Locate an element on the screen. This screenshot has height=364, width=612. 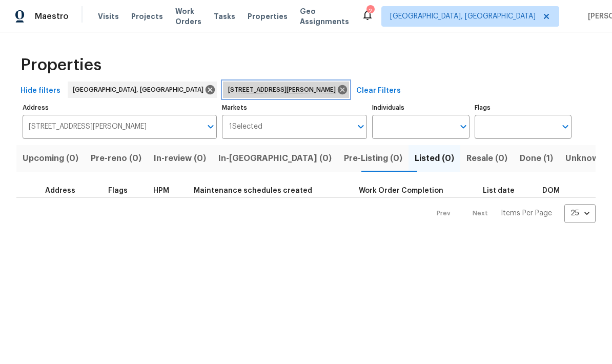
div: 25 is located at coordinates (580, 214).